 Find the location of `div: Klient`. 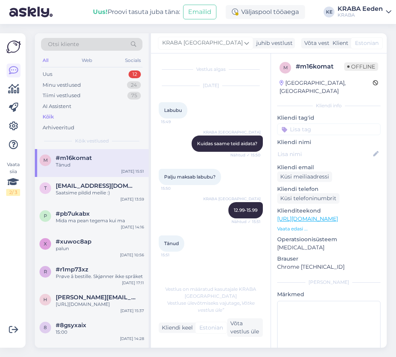

div: Klient is located at coordinates (338, 43).